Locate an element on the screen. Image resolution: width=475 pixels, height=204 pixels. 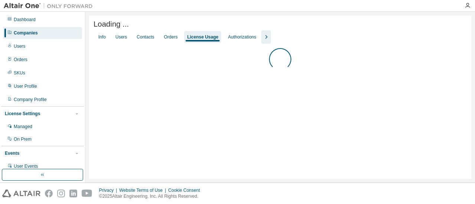
div: Cookie Consent is located at coordinates (186, 191).